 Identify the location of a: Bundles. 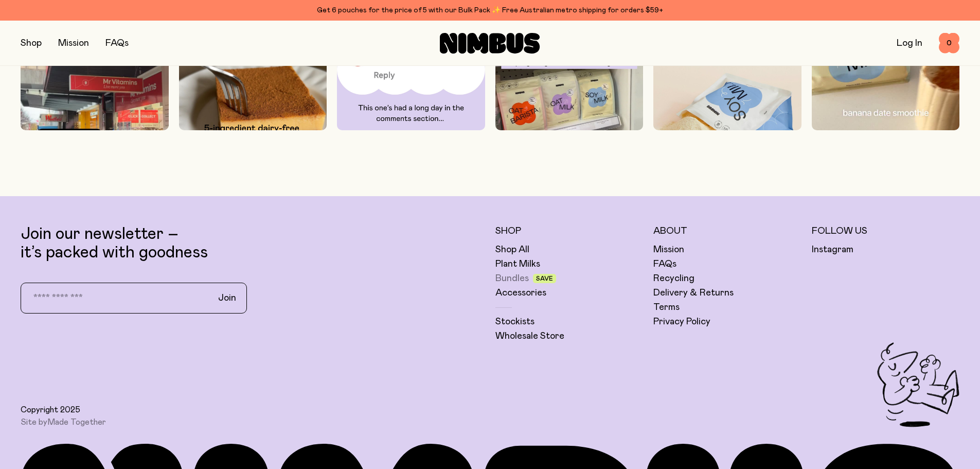
(512, 279).